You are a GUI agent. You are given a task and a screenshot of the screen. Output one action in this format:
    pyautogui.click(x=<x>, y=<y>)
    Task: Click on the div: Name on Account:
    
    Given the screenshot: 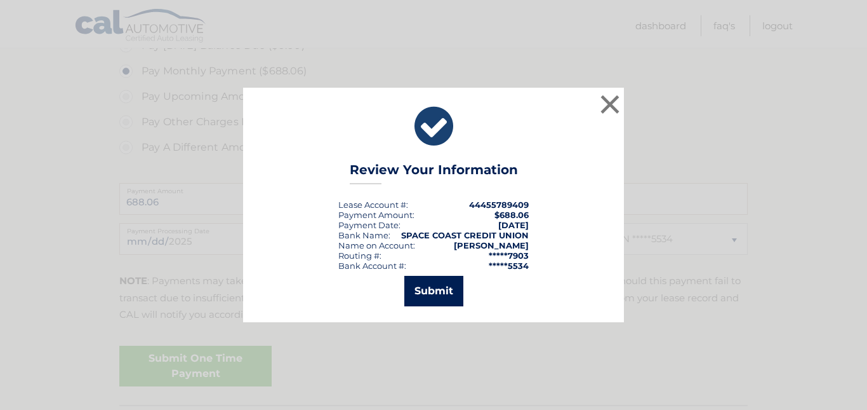 What is the action you would take?
    pyautogui.click(x=377, y=245)
    